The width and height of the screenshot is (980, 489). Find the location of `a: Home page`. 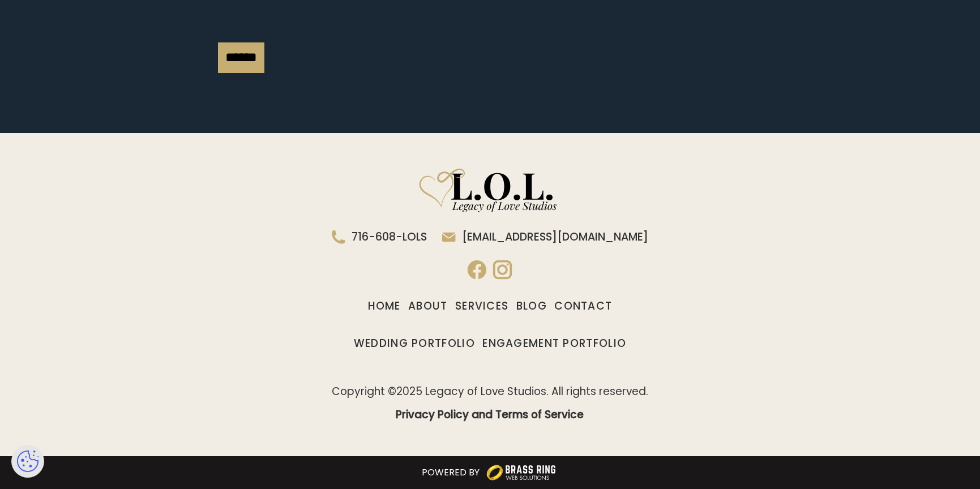

a: Home page is located at coordinates (490, 189).